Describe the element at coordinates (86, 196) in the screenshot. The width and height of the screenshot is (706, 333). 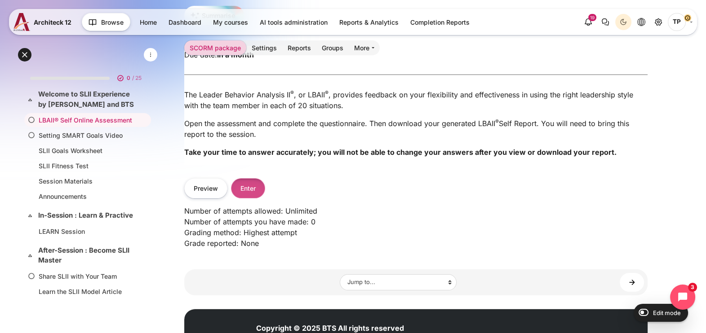
I see `a: Announcements` at that location.